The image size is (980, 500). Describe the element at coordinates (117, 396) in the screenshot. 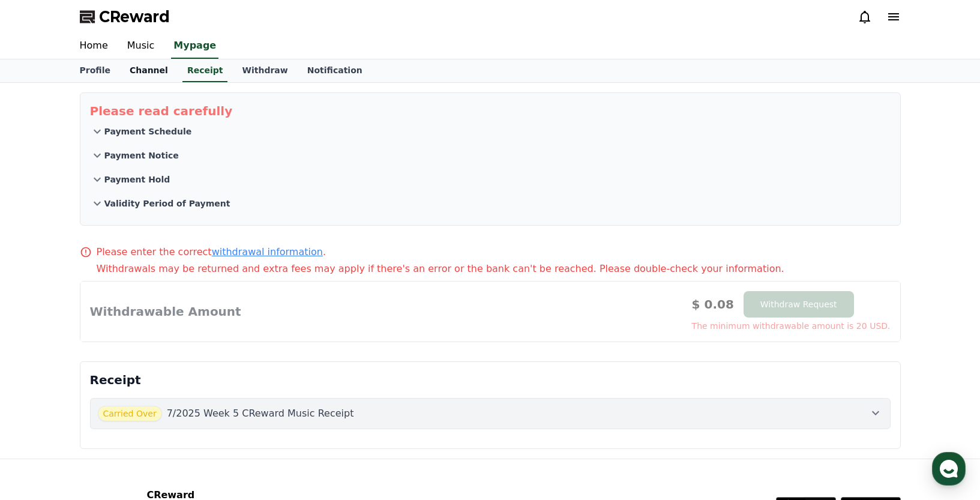

I see `a: Messages` at that location.